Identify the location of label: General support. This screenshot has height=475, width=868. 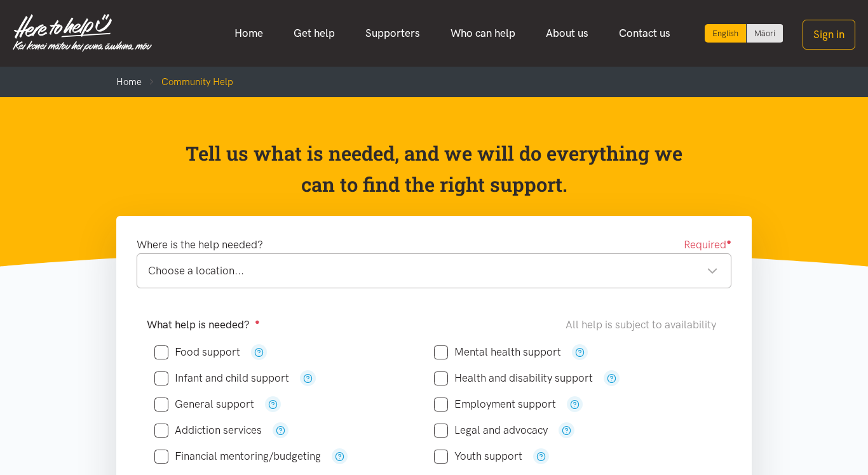
(204, 404).